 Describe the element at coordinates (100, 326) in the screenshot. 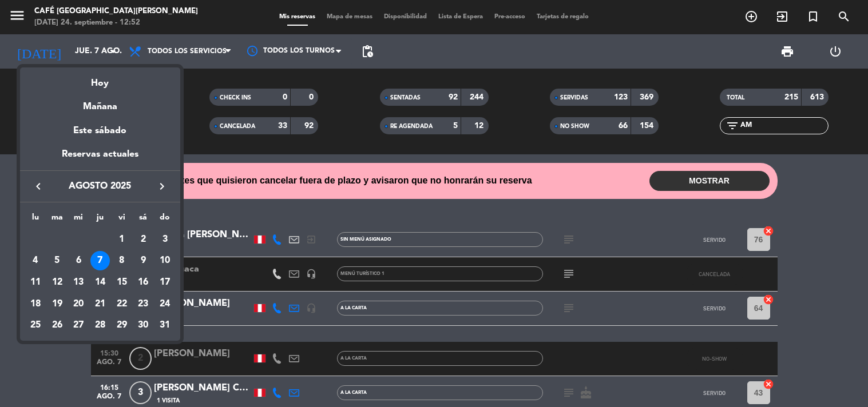

I see `td: 28 de agosto de 2025` at that location.